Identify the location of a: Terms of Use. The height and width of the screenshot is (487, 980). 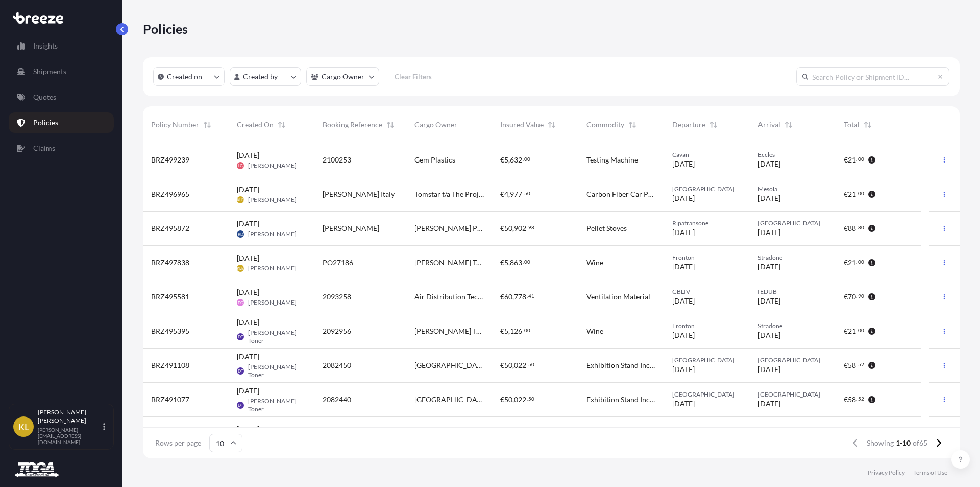
(930, 472).